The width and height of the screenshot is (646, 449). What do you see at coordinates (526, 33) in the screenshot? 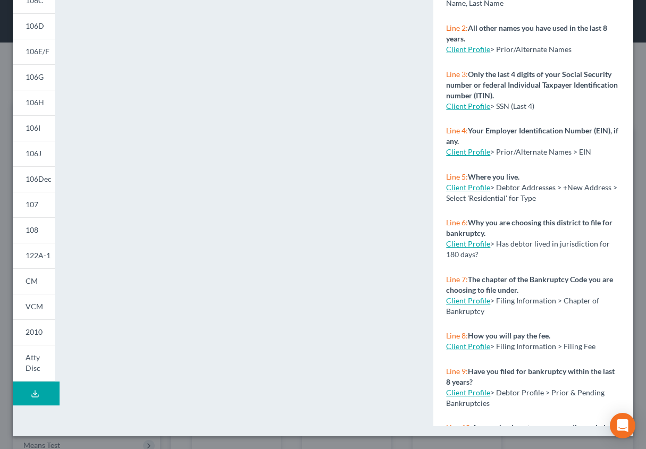
I see `strong: All other names you have used in the last 8 years.` at bounding box center [526, 33].